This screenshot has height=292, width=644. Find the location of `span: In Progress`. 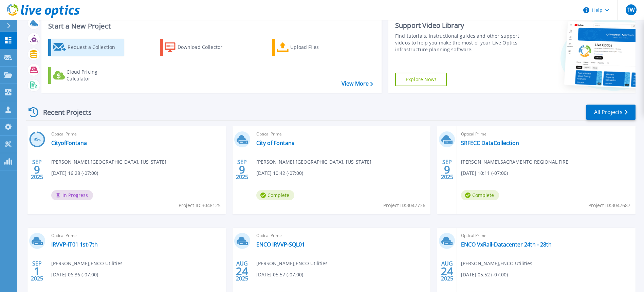

span: In Progress is located at coordinates (72, 195).